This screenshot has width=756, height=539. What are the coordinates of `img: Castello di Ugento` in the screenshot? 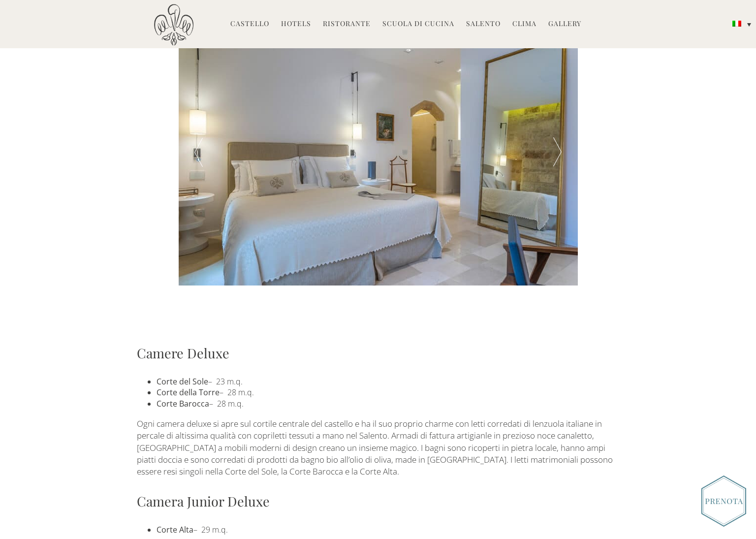 It's located at (174, 25).